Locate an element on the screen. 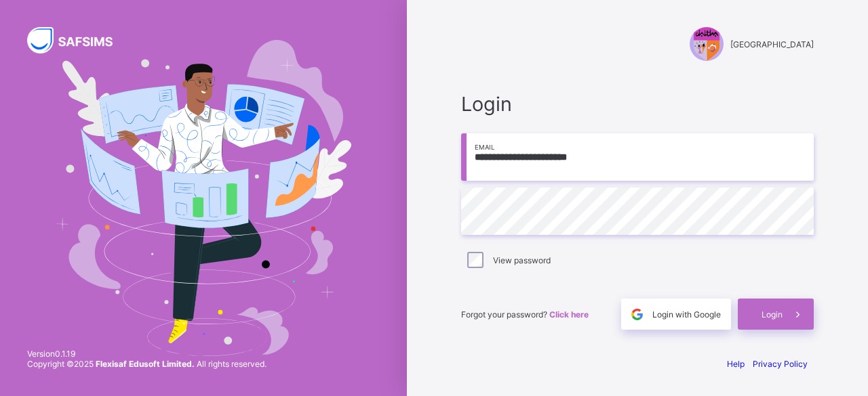 The height and width of the screenshot is (396, 868). span: Click here is located at coordinates (569, 315).